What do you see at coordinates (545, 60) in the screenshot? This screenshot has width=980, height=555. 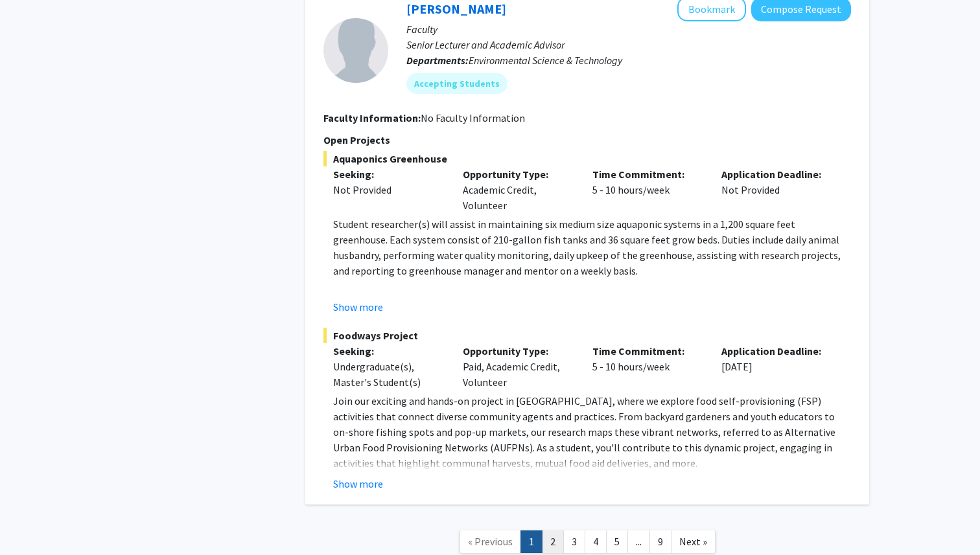 I see `span: Environmental Science & Technology` at bounding box center [545, 60].